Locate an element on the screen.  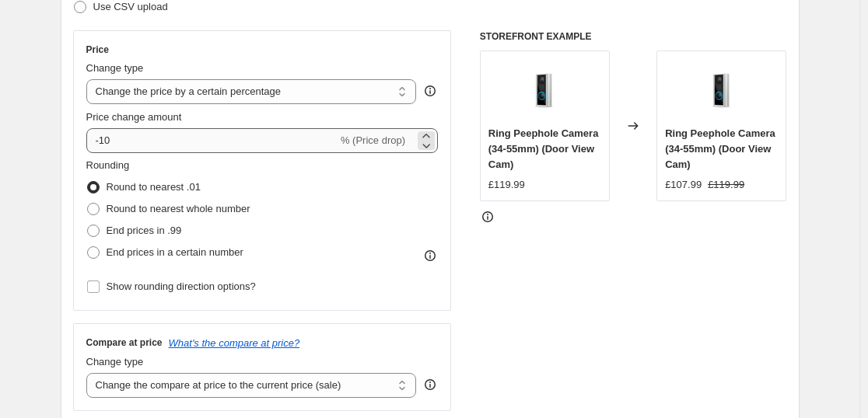
div: £119.99 is located at coordinates (506, 185).